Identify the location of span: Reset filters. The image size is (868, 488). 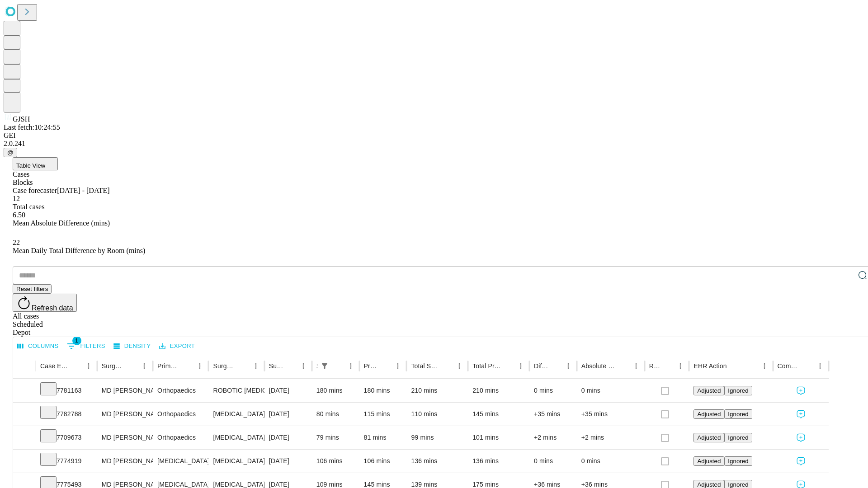
(32, 288).